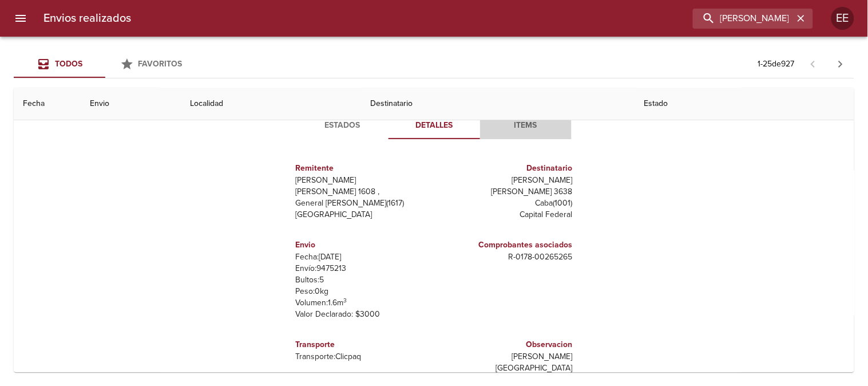  Describe the element at coordinates (343, 125) in the screenshot. I see `span: Estados` at that location.